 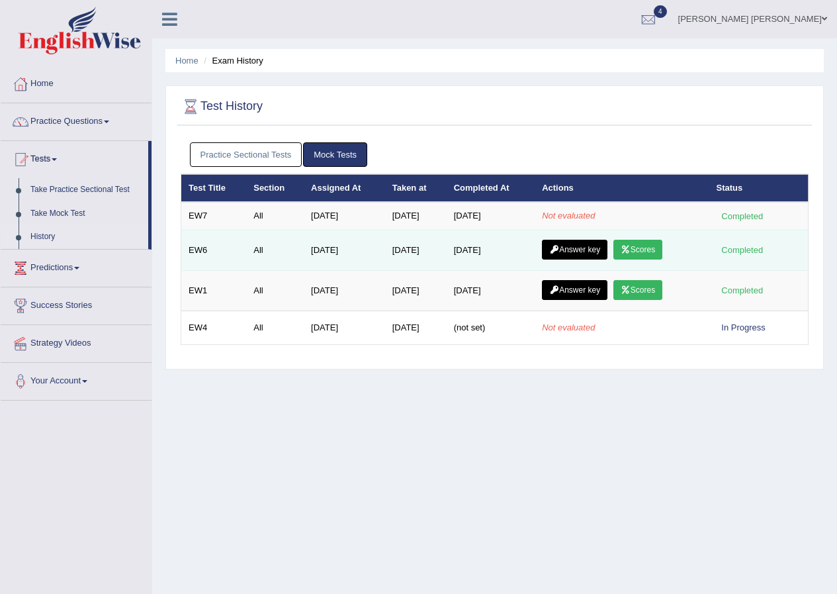 What do you see at coordinates (222, 107) in the screenshot?
I see `h2: Test History` at bounding box center [222, 107].